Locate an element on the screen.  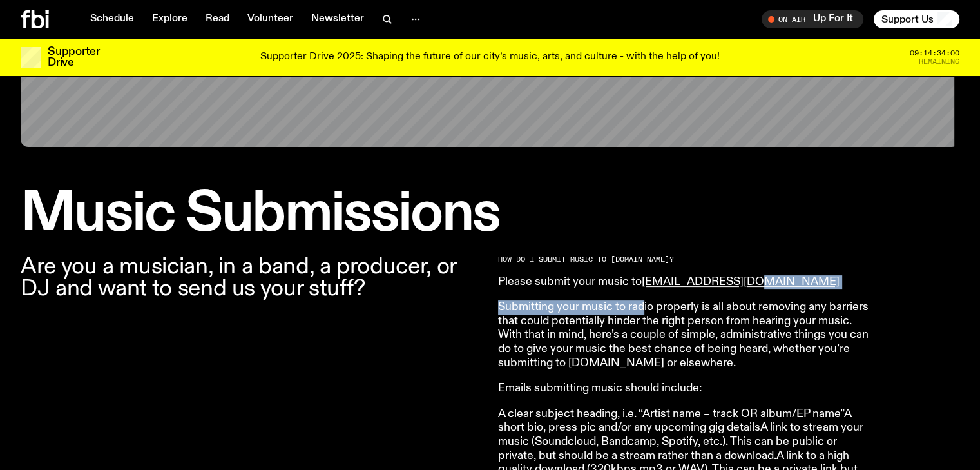
a: Newsletter is located at coordinates (338, 19).